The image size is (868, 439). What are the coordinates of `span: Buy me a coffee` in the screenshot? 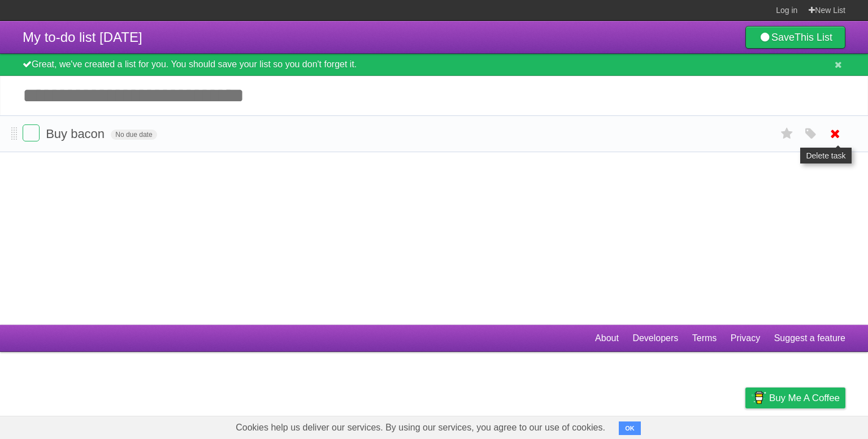 It's located at (804, 398).